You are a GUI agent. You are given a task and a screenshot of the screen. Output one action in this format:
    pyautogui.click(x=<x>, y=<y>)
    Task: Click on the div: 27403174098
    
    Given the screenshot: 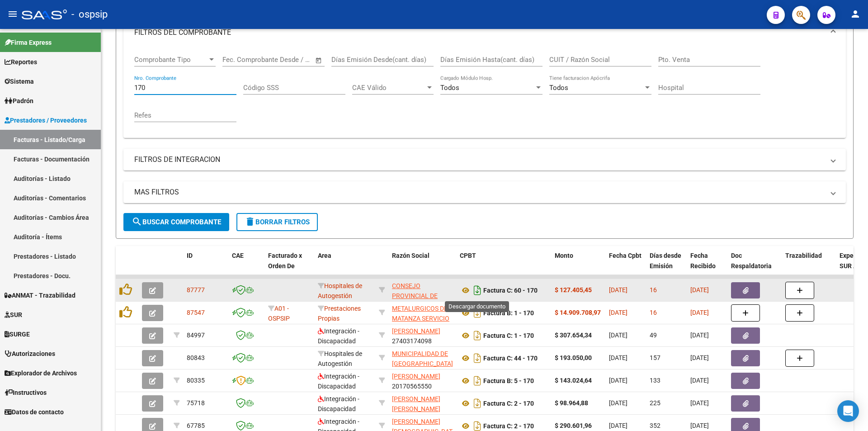 What is the action you would take?
    pyautogui.click(x=423, y=335)
    